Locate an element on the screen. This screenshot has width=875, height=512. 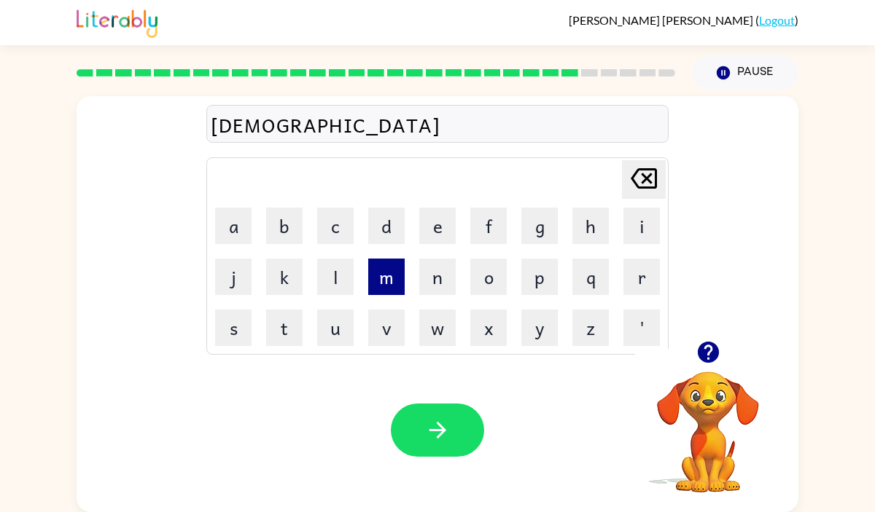
button: v is located at coordinates (386, 328).